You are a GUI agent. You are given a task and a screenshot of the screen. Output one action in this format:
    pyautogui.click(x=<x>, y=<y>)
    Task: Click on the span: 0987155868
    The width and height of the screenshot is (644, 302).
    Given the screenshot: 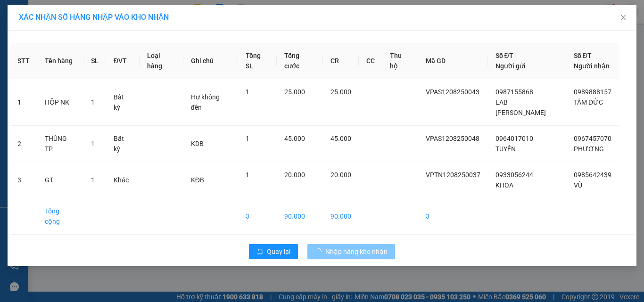 What is the action you would take?
    pyautogui.click(x=514, y=92)
    